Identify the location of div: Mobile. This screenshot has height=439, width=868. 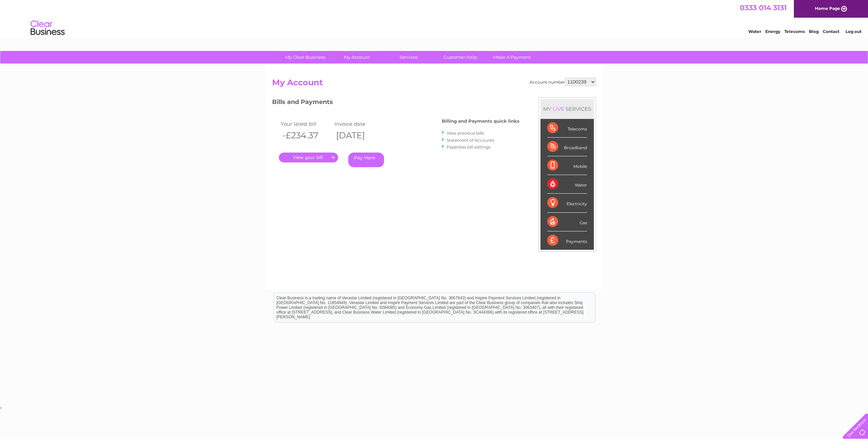
(567, 166).